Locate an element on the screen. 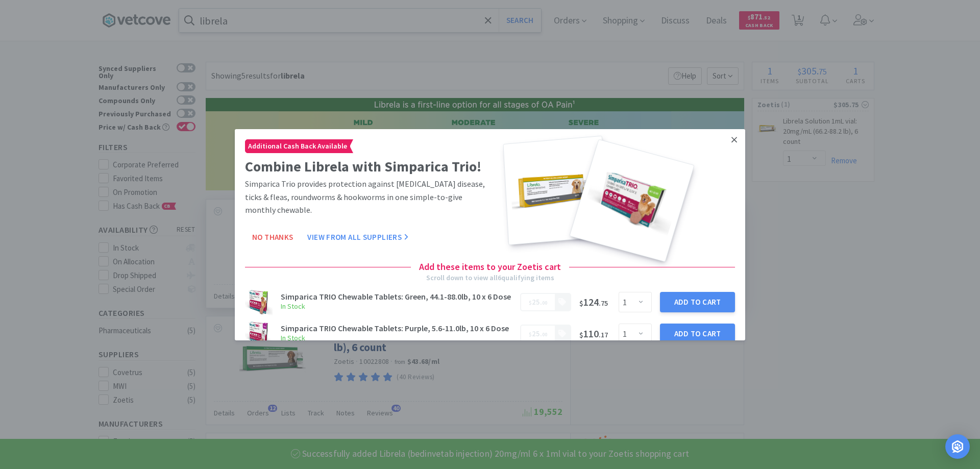  h2: Combine Librela with Simparica Trio! is located at coordinates (365, 166).